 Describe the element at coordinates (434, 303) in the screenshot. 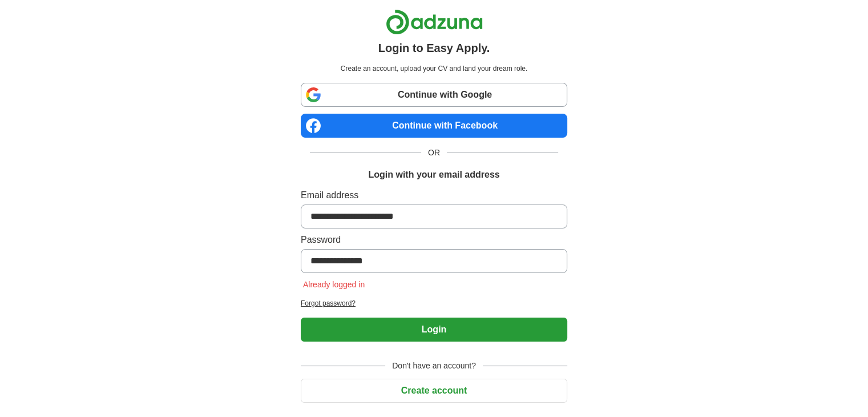

I see `a: Forgot password?` at that location.